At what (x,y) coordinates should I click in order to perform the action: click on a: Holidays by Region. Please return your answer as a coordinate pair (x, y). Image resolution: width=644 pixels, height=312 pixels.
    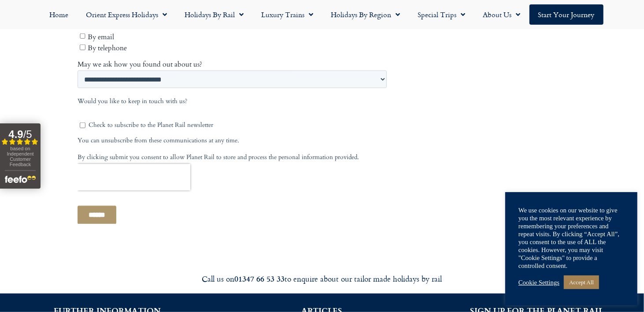
    Looking at the image, I should click on (366, 14).